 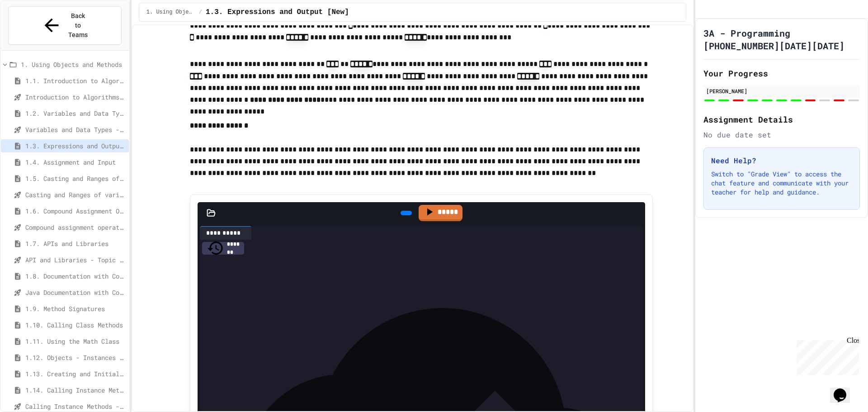 What do you see at coordinates (75, 406) in the screenshot?
I see `span: Calling Instance Methods - Topic 1.14` at bounding box center [75, 406].